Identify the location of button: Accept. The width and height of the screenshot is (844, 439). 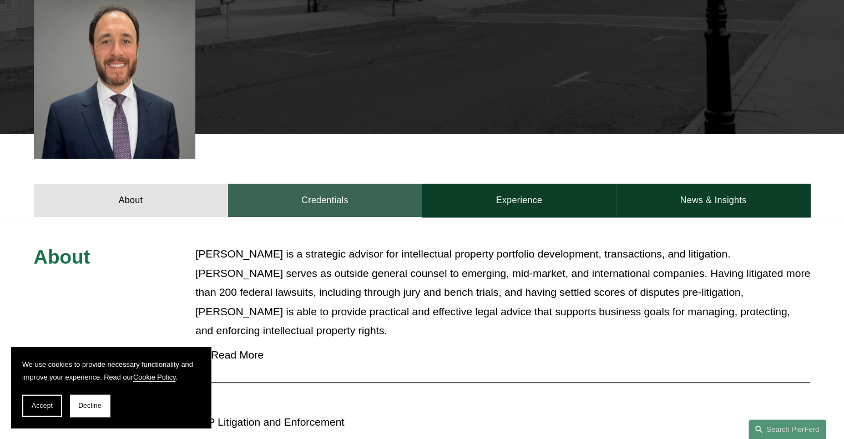
(42, 405).